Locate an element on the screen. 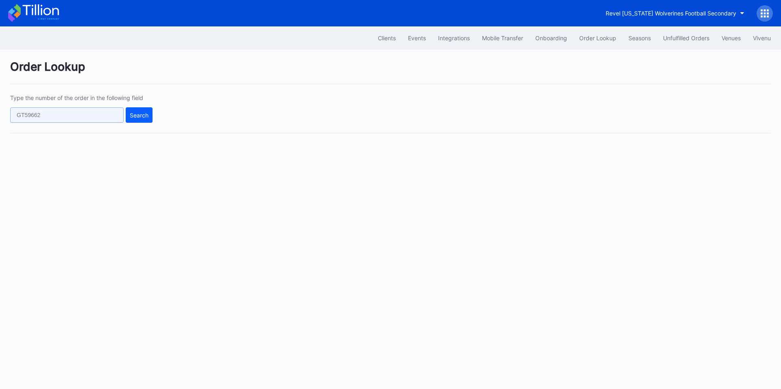 Image resolution: width=781 pixels, height=389 pixels. div: Onboarding is located at coordinates (551, 38).